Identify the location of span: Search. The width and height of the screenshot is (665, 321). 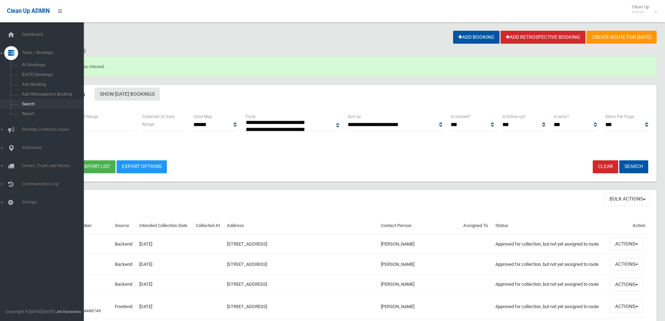
(51, 104).